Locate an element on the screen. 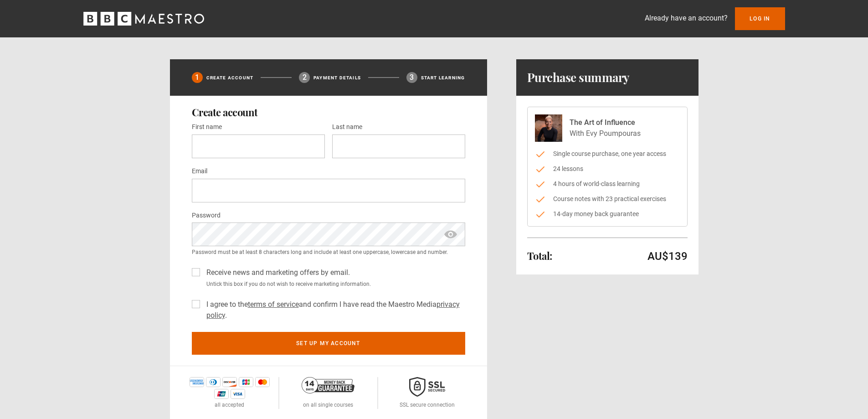 The image size is (868, 419). a: BBC Maestro is located at coordinates (144, 18).